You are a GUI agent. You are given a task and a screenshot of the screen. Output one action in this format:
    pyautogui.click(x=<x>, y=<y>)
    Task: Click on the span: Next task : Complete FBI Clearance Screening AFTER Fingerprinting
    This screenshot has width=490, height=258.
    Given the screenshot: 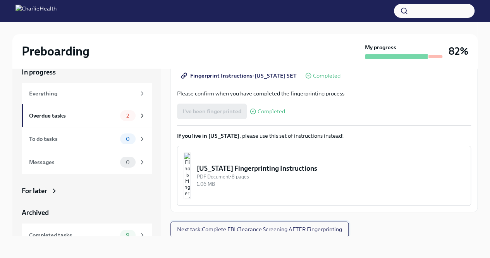 What is the action you would take?
    pyautogui.click(x=259, y=229)
    